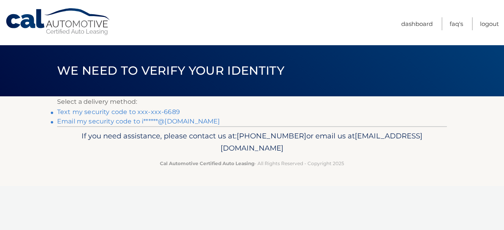 The width and height of the screenshot is (504, 230). What do you see at coordinates (207, 164) in the screenshot?
I see `strong: Cal Automotive Certified Auto Leasing` at bounding box center [207, 164].